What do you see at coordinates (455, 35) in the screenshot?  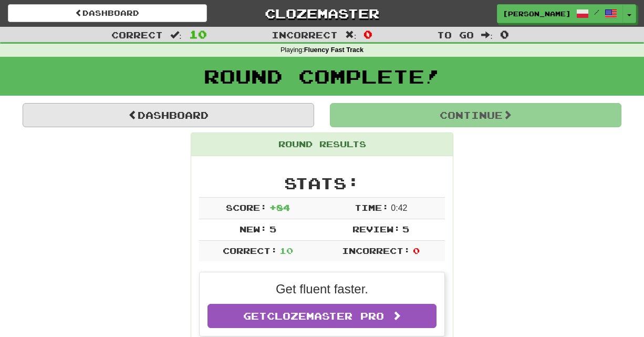 I see `span: To go` at bounding box center [455, 35].